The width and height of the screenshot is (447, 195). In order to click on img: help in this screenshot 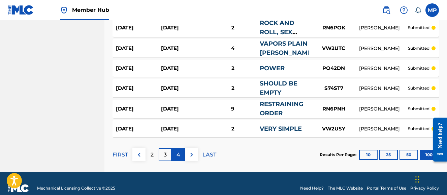, I will do `click(404, 10)`.